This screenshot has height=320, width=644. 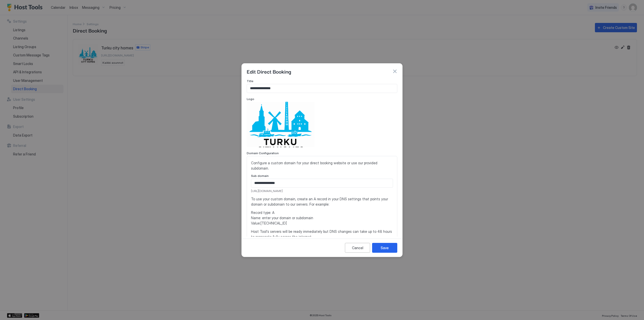 I want to click on div: Cancel, so click(x=357, y=248).